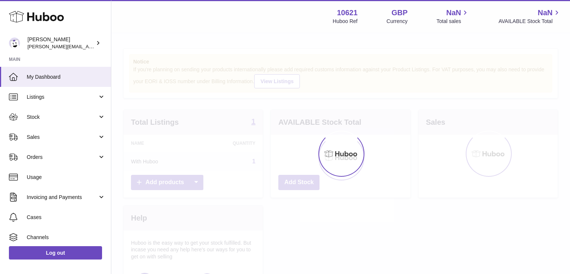 The height and width of the screenshot is (274, 570). Describe the element at coordinates (529, 16) in the screenshot. I see `a: NaN AVAILABLE Stock Total` at that location.